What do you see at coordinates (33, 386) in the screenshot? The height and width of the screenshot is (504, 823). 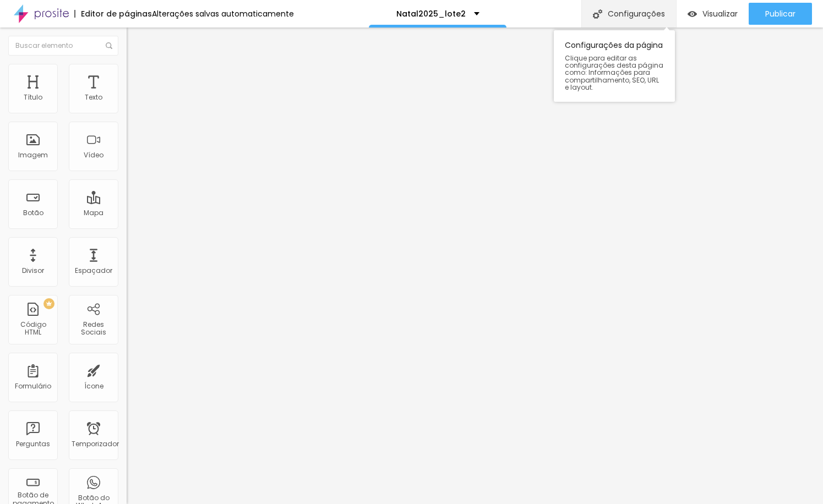 I see `font: Formulário` at bounding box center [33, 386].